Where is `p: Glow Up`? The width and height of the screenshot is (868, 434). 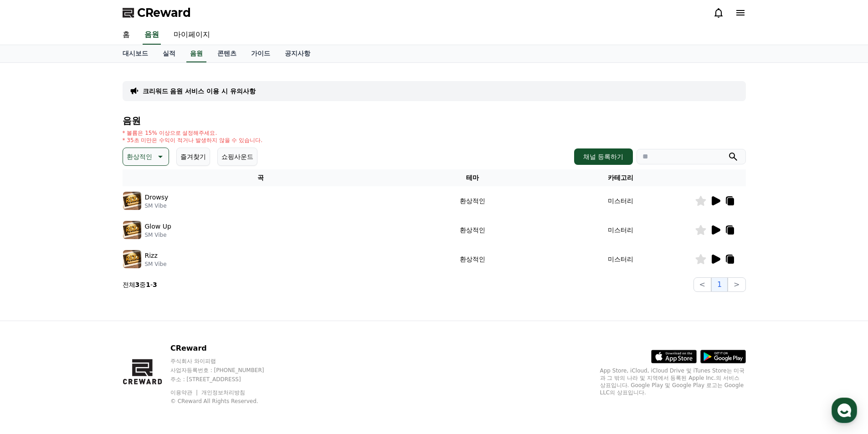 p: Glow Up is located at coordinates (158, 226).